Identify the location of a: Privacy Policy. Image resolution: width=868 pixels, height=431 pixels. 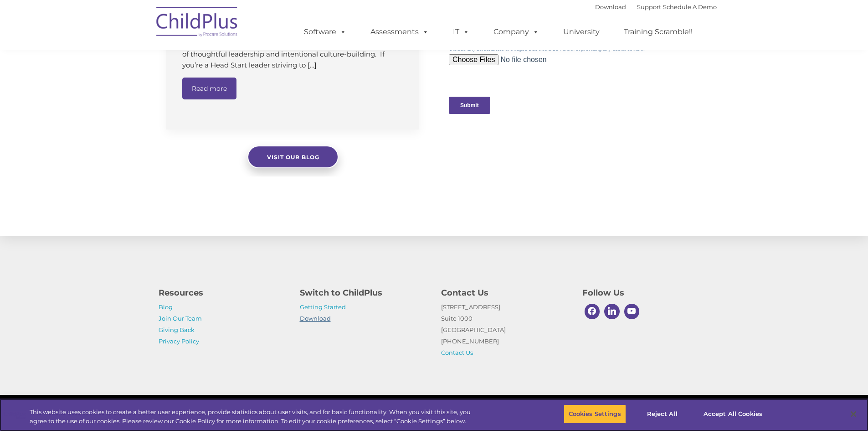
(179, 341).